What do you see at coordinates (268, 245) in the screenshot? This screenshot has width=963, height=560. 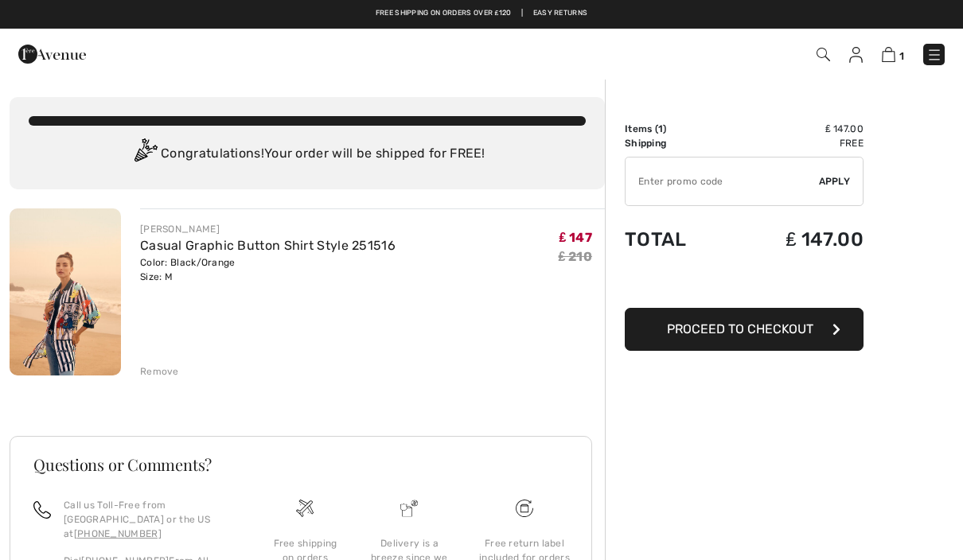 I see `a: Casual Graphic Button Shirt Style 251516` at bounding box center [268, 245].